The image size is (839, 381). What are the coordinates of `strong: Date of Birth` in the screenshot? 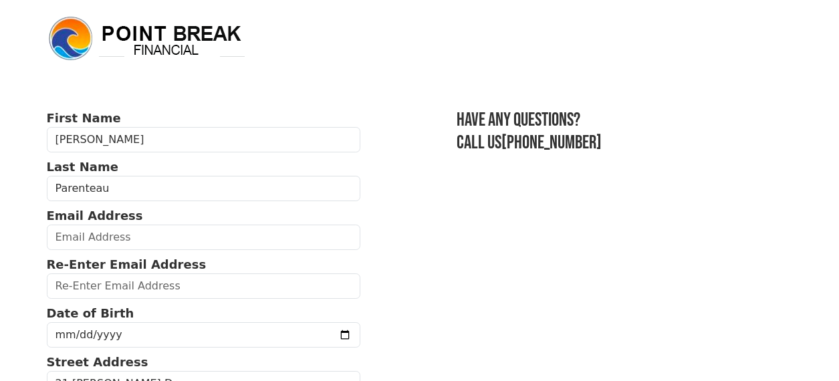 It's located at (90, 313).